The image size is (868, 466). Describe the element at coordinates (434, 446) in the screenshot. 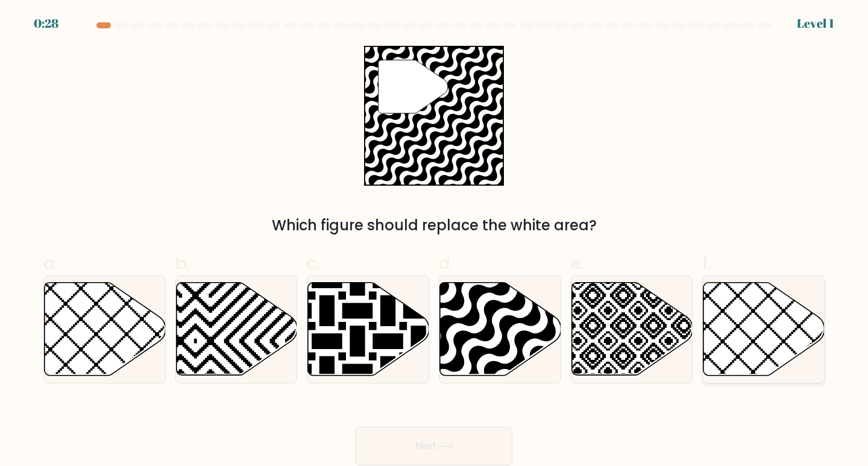

I see `button: Next` at that location.